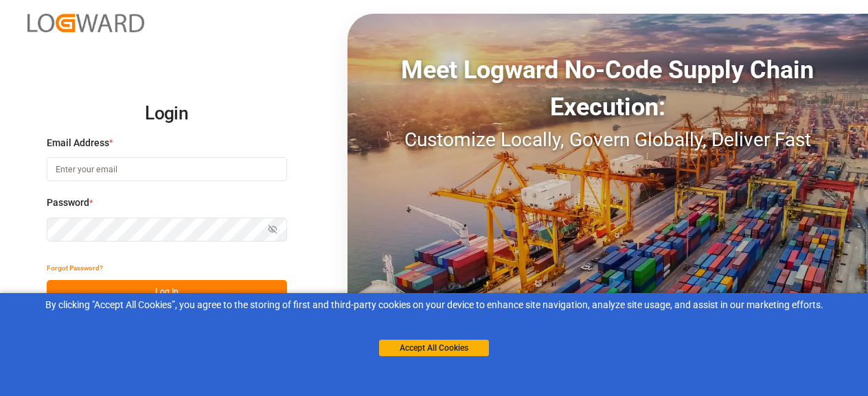  Describe the element at coordinates (86, 23) in the screenshot. I see `img: Logward_new_orange.png` at that location.